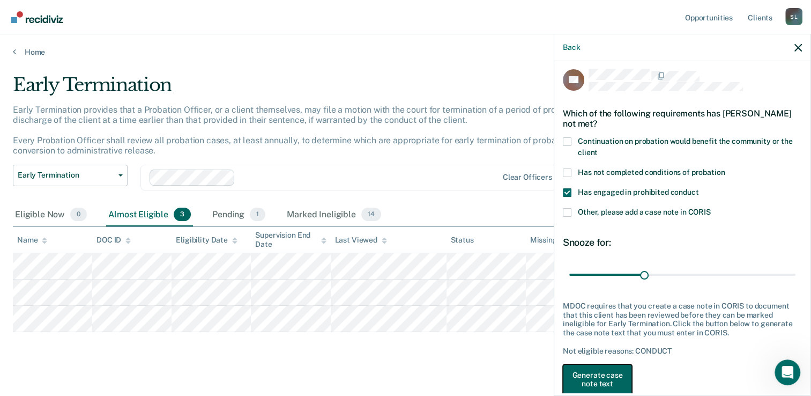 Image resolution: width=811 pixels, height=396 pixels. What do you see at coordinates (305, 130) in the screenshot?
I see `p: Early Termination provides that a Probation Officer, or a client themselves, may file a motion wi...` at bounding box center [305, 130].